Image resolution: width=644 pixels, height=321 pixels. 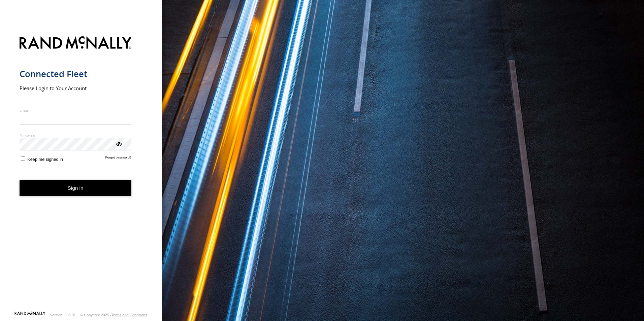 What do you see at coordinates (75, 188) in the screenshot?
I see `button: Sign in` at bounding box center [75, 188].